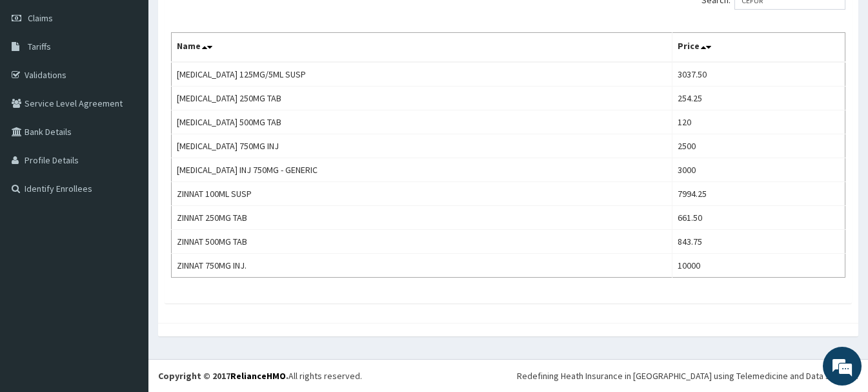 This screenshot has height=392, width=868. What do you see at coordinates (228, 22) in the screenshot?
I see `div: Minimize live chat window` at bounding box center [228, 22].